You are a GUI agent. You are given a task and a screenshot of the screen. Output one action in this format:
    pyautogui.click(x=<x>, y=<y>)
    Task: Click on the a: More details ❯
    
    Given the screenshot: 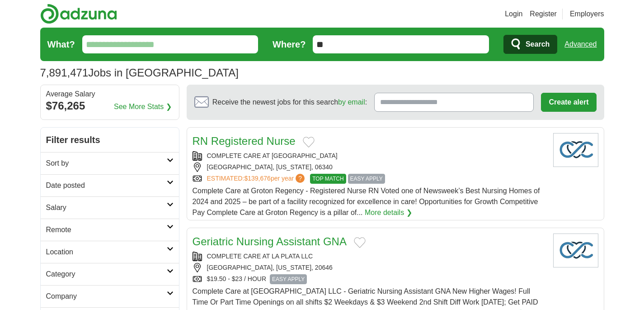 What is the action you would take?
    pyautogui.click(x=389, y=213)
    